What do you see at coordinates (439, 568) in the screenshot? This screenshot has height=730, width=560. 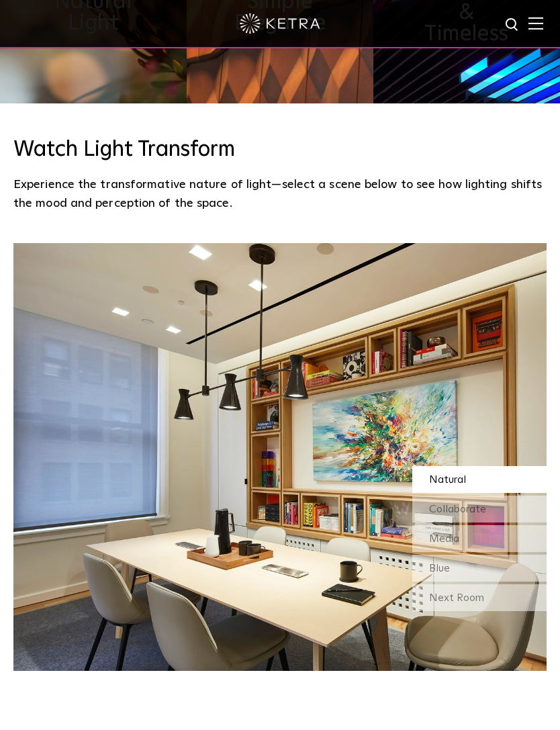 I see `span: Blue` at bounding box center [439, 568].